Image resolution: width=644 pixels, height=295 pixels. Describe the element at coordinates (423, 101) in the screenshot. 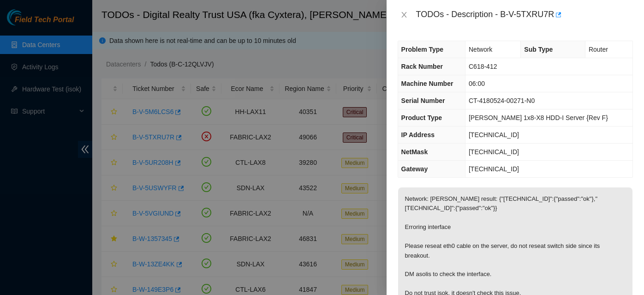

I see `span: Serial Number` at that location.